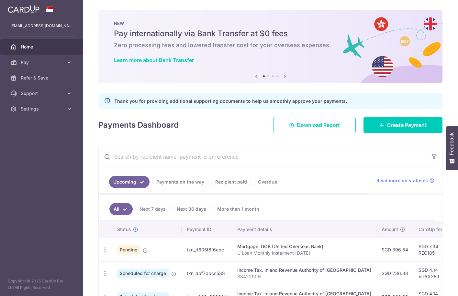 Image resolution: width=458 pixels, height=296 pixels. What do you see at coordinates (262, 157) in the screenshot?
I see `input: Search by recipient name, payment id or reference` at bounding box center [262, 157].